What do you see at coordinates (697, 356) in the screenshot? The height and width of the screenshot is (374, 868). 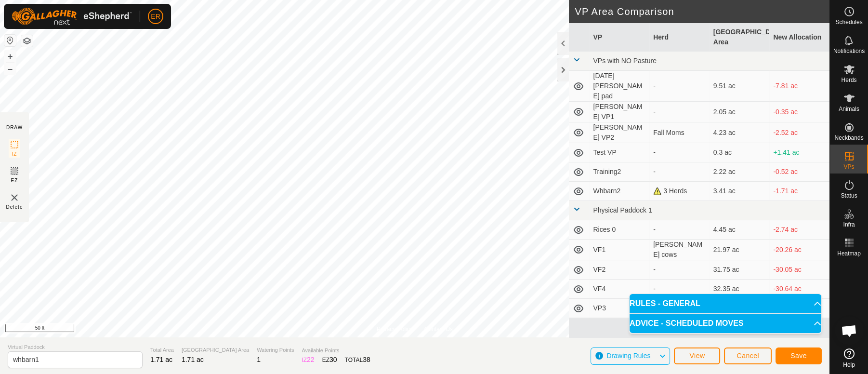 I see `button: View` at bounding box center [697, 356].